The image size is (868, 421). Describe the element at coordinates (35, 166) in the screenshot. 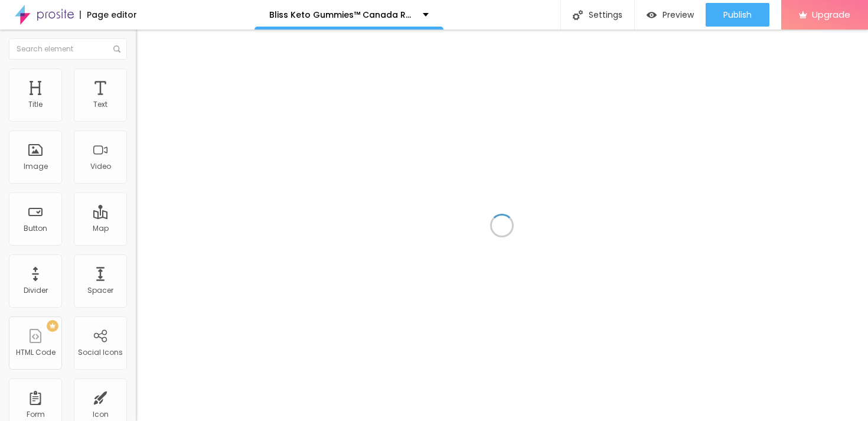

I see `div: Image` at that location.